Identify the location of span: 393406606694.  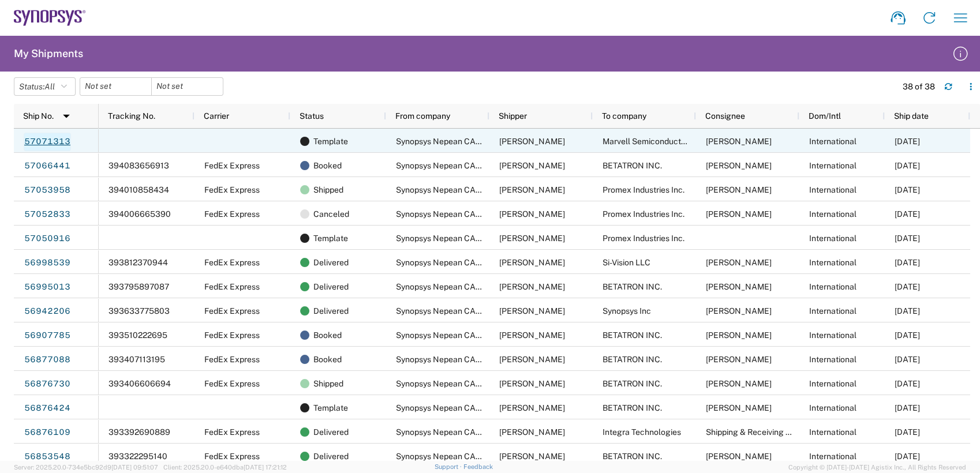
(140, 384).